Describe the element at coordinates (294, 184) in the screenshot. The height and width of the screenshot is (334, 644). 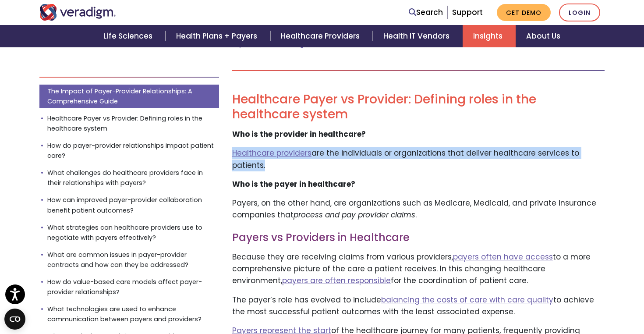
I see `b: Who is the payer in healthcare?` at that location.